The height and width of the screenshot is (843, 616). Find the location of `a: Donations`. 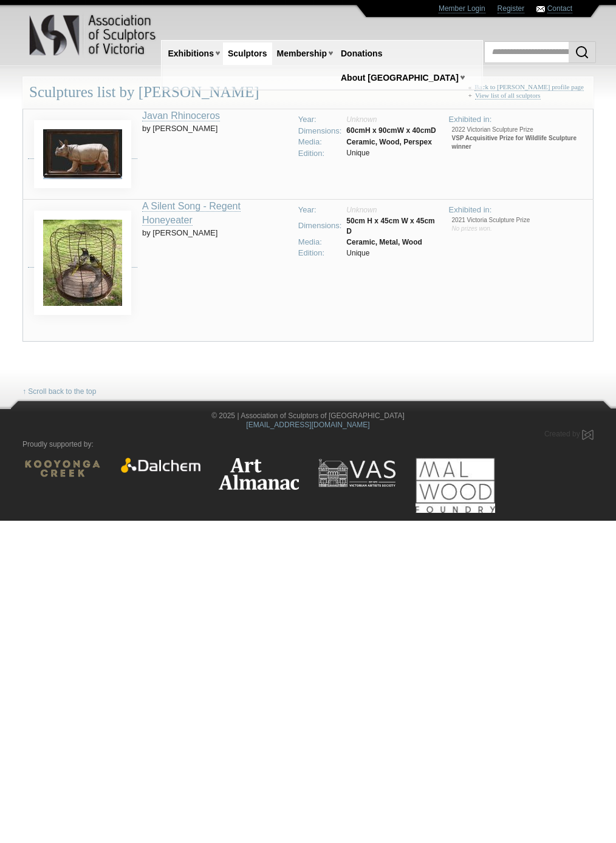

a: Donations is located at coordinates (361, 53).